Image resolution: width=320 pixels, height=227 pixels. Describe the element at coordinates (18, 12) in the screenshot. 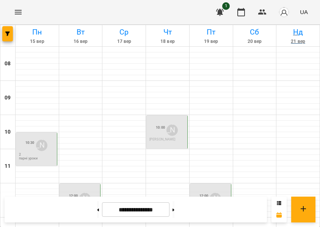

I see `button: Menu` at that location.